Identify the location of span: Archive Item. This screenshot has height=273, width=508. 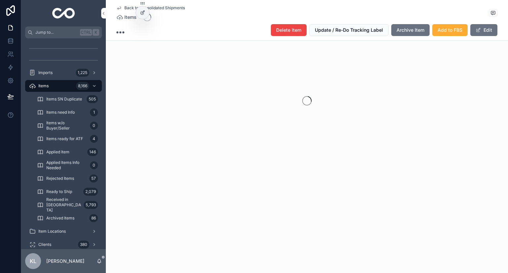
(410, 30).